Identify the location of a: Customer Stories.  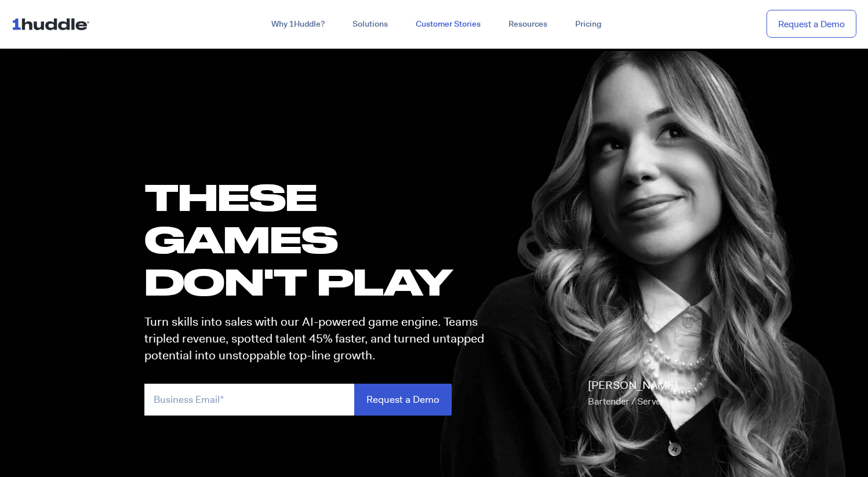
(448, 24).